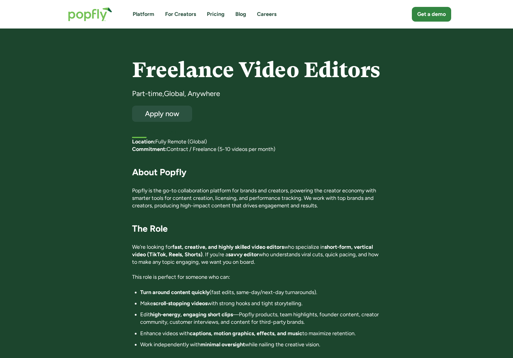  Describe the element at coordinates (90, 14) in the screenshot. I see `a: home` at that location.